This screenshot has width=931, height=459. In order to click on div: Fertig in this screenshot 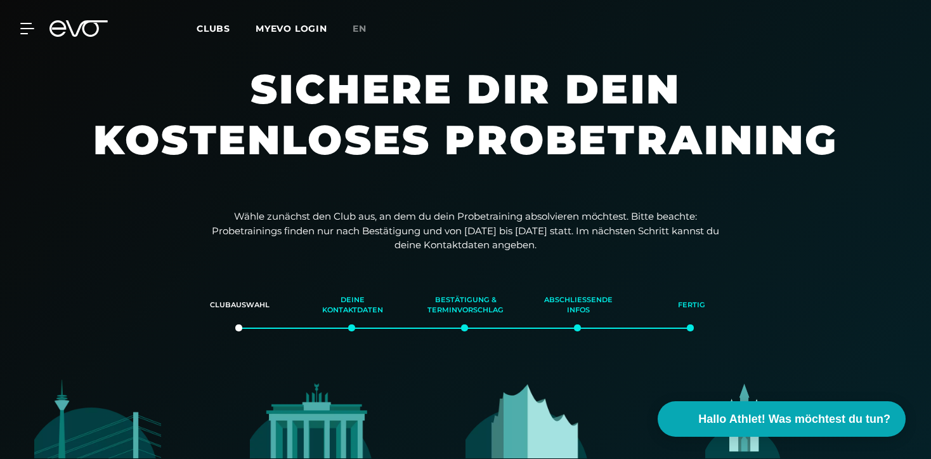, I will do `click(692, 305)`.